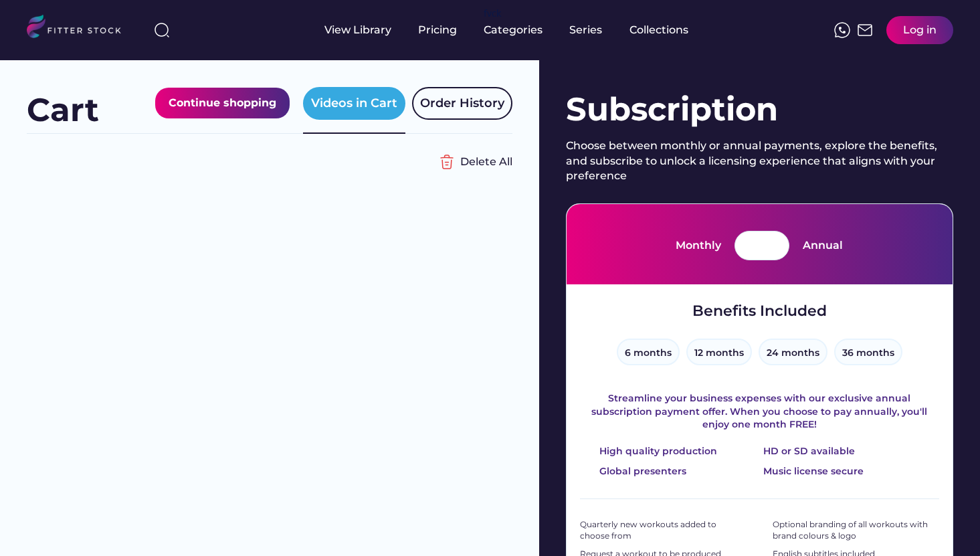 The image size is (980, 556). Describe the element at coordinates (659, 30) in the screenshot. I see `div: Collections` at that location.